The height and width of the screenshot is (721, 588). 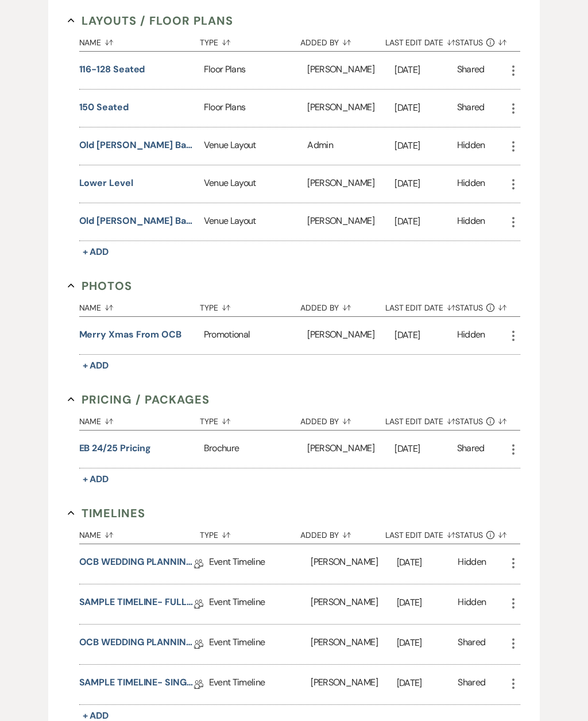 What do you see at coordinates (106, 184) in the screenshot?
I see `button: Lower Level` at bounding box center [106, 184].